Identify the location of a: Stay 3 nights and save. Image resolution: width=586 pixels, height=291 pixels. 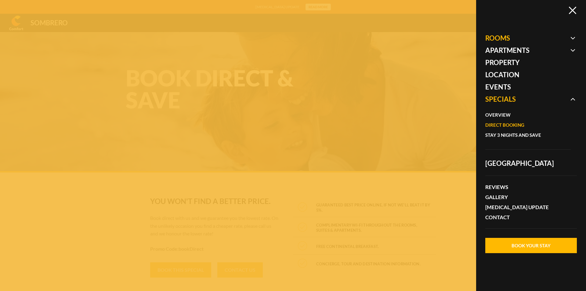
(525, 135).